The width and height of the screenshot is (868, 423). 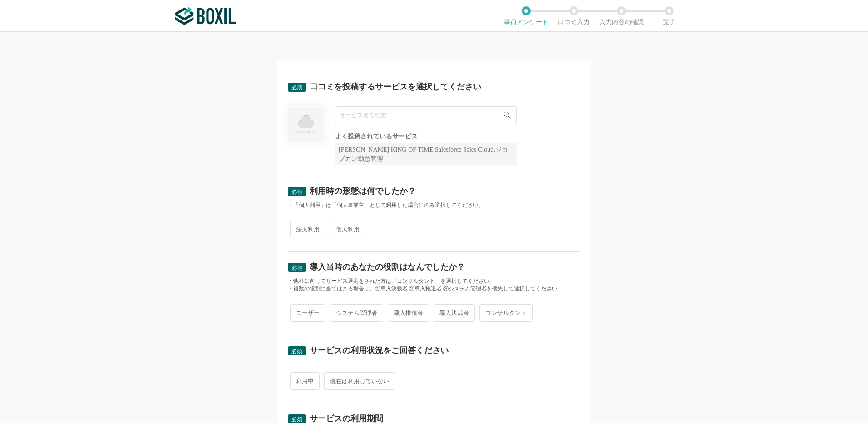 I want to click on div: ・他社に向けてサービス選定をされた方は「コンサルタント」を選択してください。, so click(x=434, y=281).